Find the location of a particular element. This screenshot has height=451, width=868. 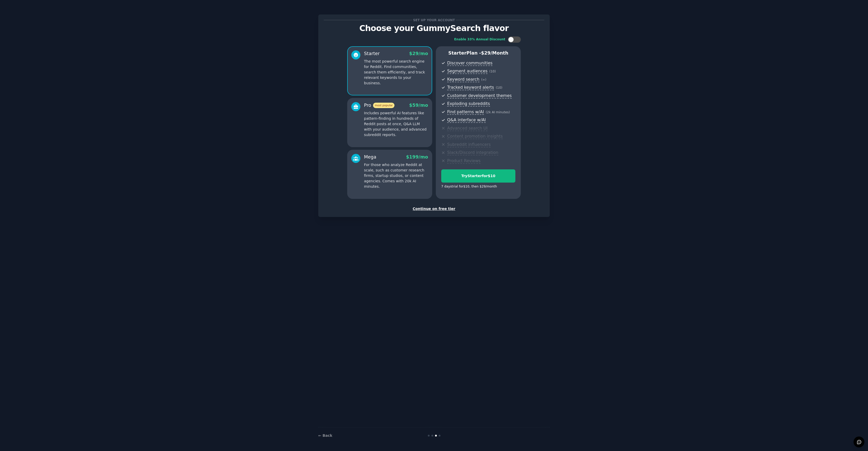

div: Enable 33% Annual Discount is located at coordinates (480, 40).